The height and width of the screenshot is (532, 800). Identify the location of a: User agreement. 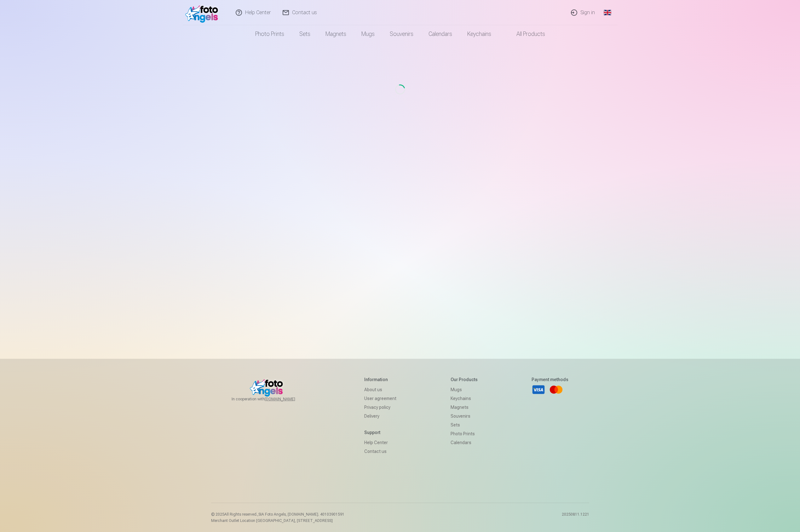
(381, 398).